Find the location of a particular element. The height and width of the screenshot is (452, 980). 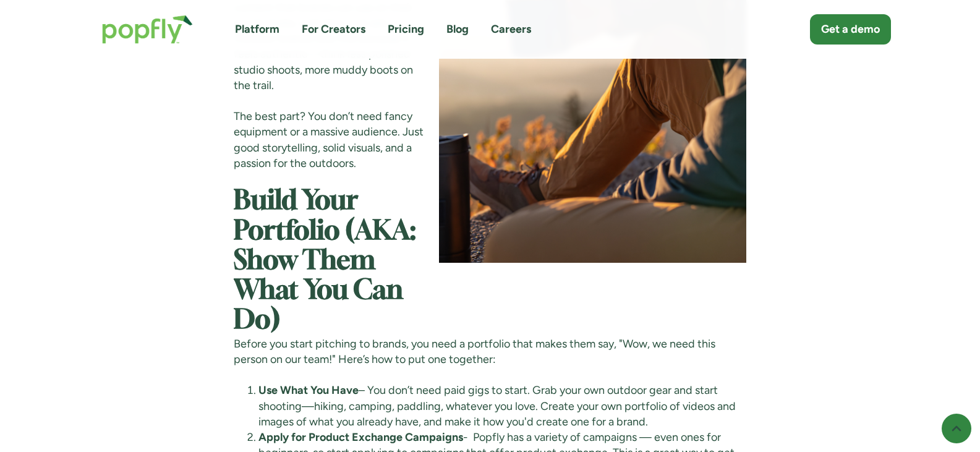

a: home is located at coordinates (147, 29).